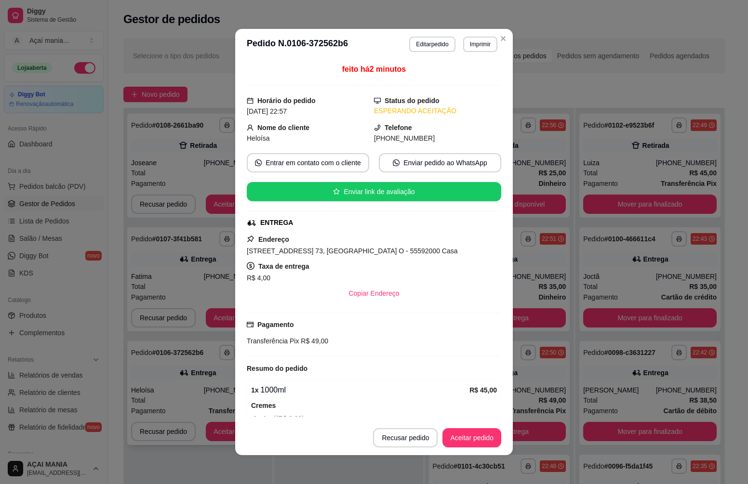 This screenshot has height=484, width=748. What do you see at coordinates (336, 192) in the screenshot?
I see `span: star` at bounding box center [336, 192].